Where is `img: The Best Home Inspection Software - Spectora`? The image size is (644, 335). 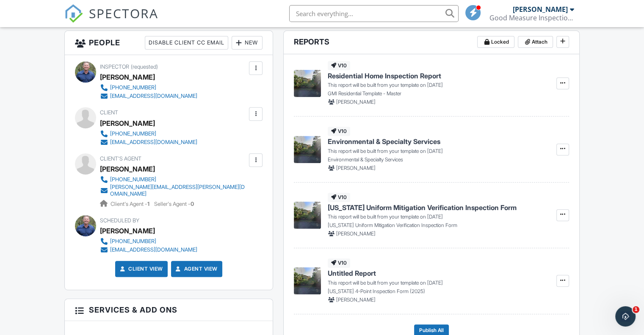
img: The Best Home Inspection Software - Spectora is located at coordinates (73, 14).